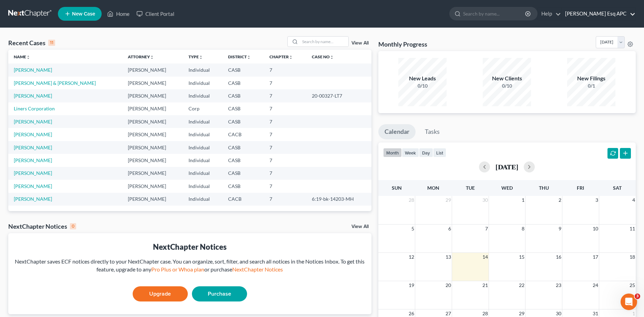  I want to click on span: 7, so click(486, 229).